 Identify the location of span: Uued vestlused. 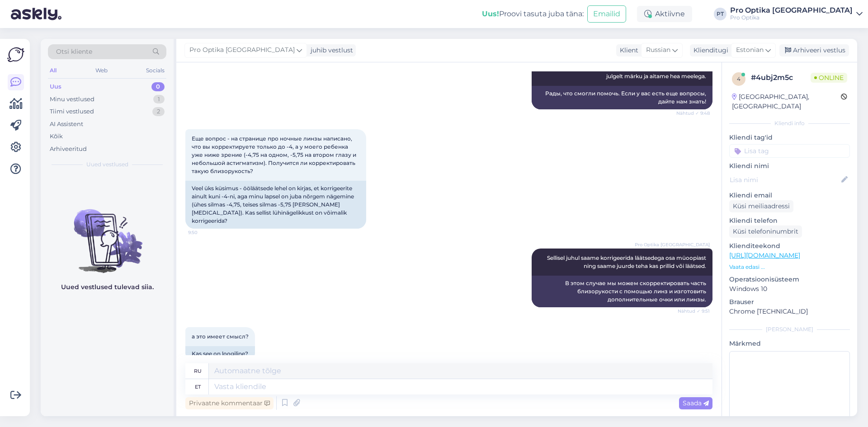
(107, 165).